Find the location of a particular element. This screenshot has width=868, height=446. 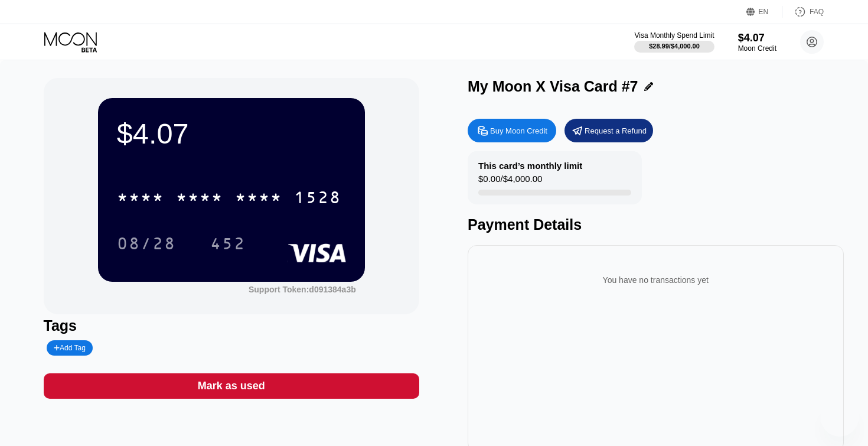

div: $4.07Moon Credit is located at coordinates (756, 42).